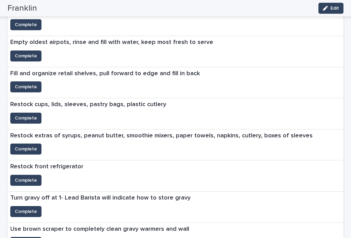  What do you see at coordinates (175, 113) in the screenshot?
I see `a: Restock cups, lids, sleeves, pastry bags, plastic cutleryComplete` at bounding box center [175, 113].